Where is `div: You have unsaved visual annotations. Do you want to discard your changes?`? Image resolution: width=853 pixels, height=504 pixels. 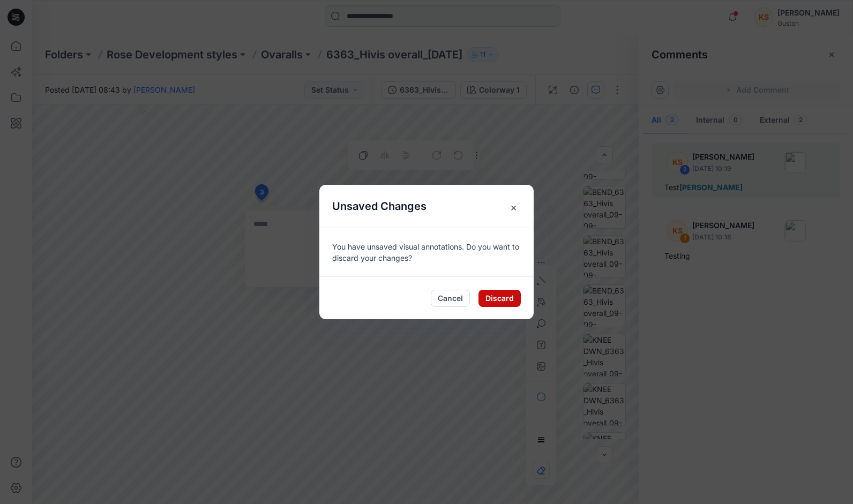
div: You have unsaved visual annotations. Do you want to discard your changes? is located at coordinates (426, 252).